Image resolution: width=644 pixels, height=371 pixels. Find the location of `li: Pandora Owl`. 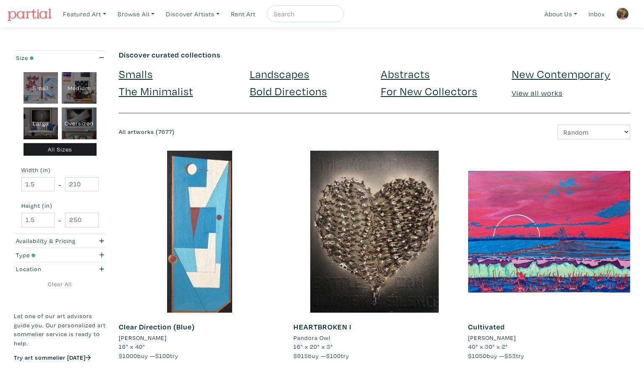

li: Pandora Owl is located at coordinates (312, 338).